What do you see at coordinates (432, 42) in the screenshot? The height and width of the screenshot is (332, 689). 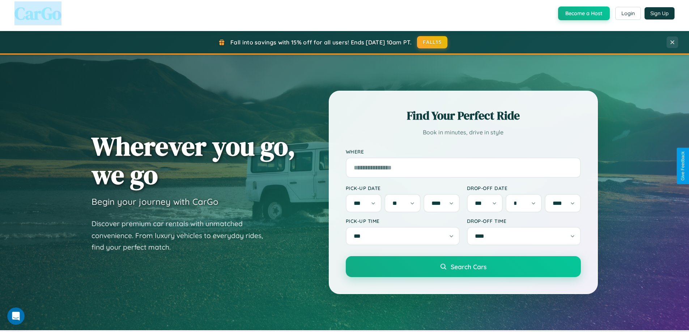 I see `button: FALL15` at bounding box center [432, 42].